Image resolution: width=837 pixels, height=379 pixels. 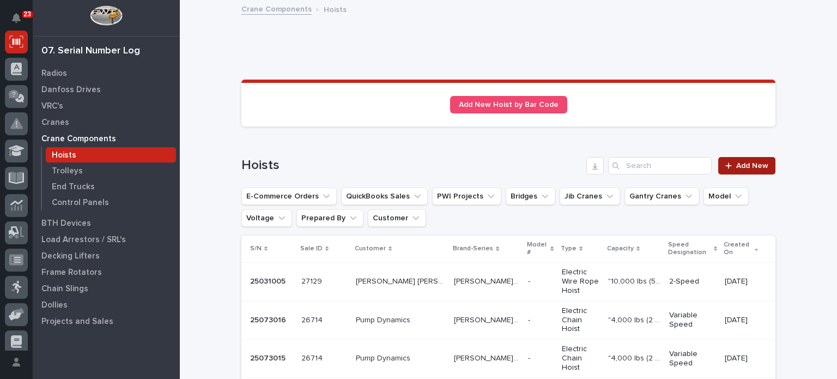 What do you see at coordinates (77, 321) in the screenshot?
I see `p: Projects and Sales` at bounding box center [77, 321].